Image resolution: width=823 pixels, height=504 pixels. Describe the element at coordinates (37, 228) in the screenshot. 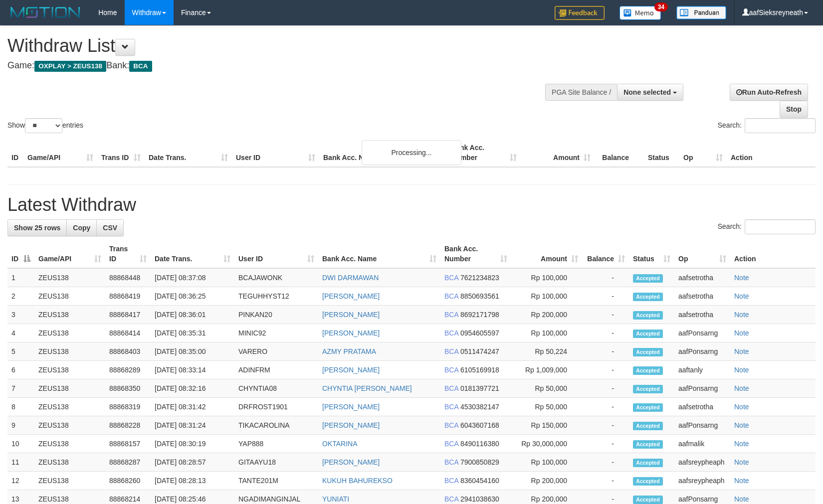

I see `a: Show 25 rows` at that location.